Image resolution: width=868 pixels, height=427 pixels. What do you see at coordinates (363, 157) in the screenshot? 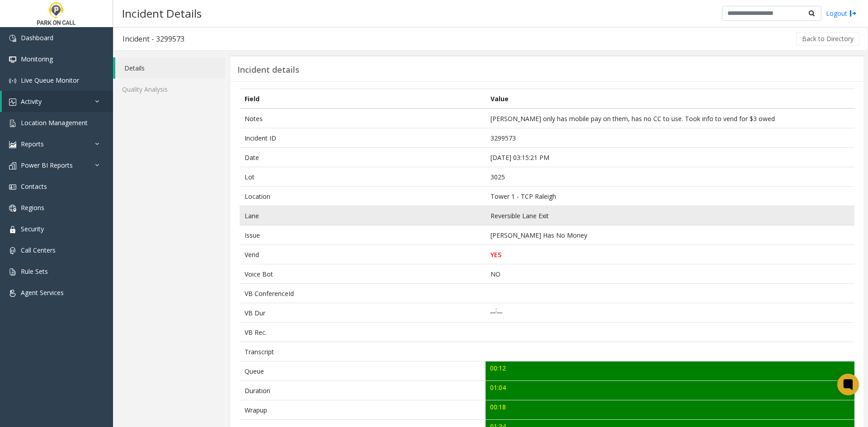
I see `td: Date` at bounding box center [363, 157].